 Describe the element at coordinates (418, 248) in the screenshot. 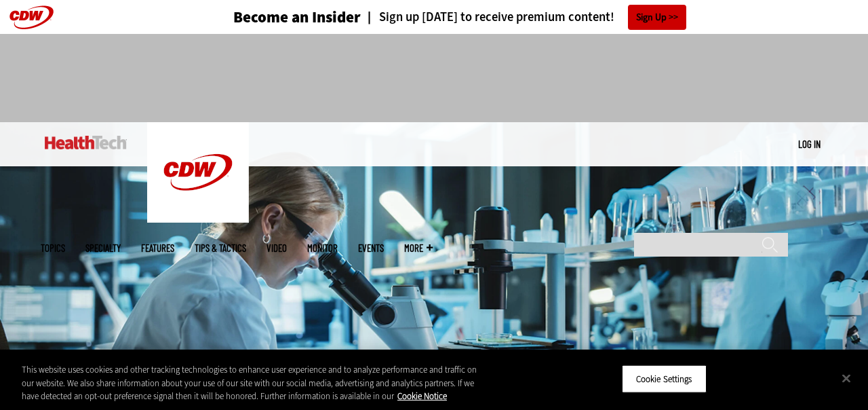

I see `span: More` at that location.